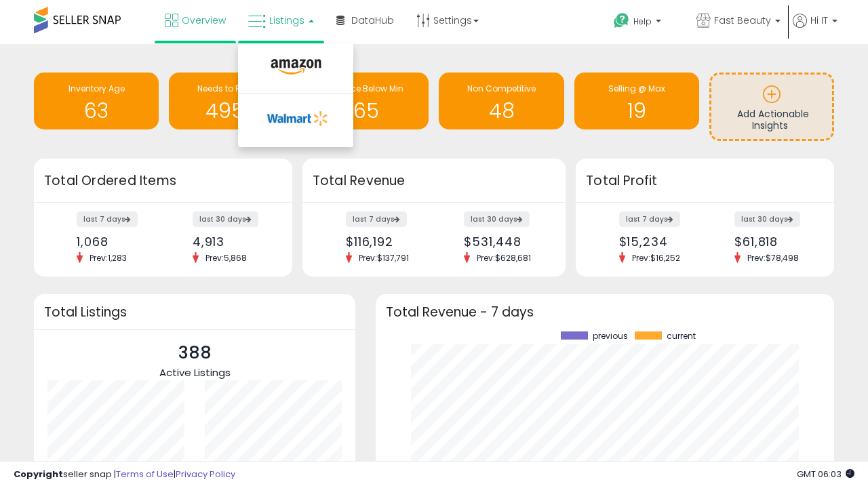 Image resolution: width=868 pixels, height=488 pixels. Describe the element at coordinates (815, 28) in the screenshot. I see `a: Hi IT` at that location.